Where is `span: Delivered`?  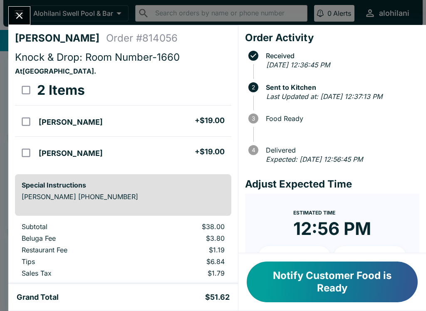
span: Delivered is located at coordinates (340, 150).